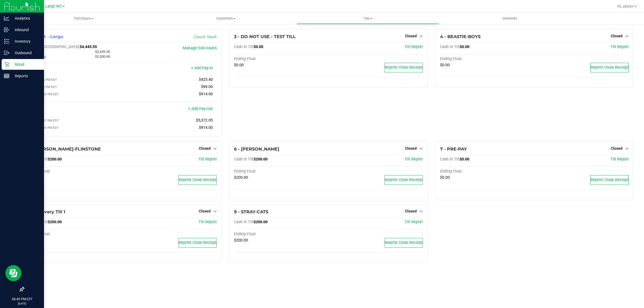 The image size is (644, 308). Describe the element at coordinates (202, 68) in the screenshot. I see `a: + Add Pay-In` at that location.